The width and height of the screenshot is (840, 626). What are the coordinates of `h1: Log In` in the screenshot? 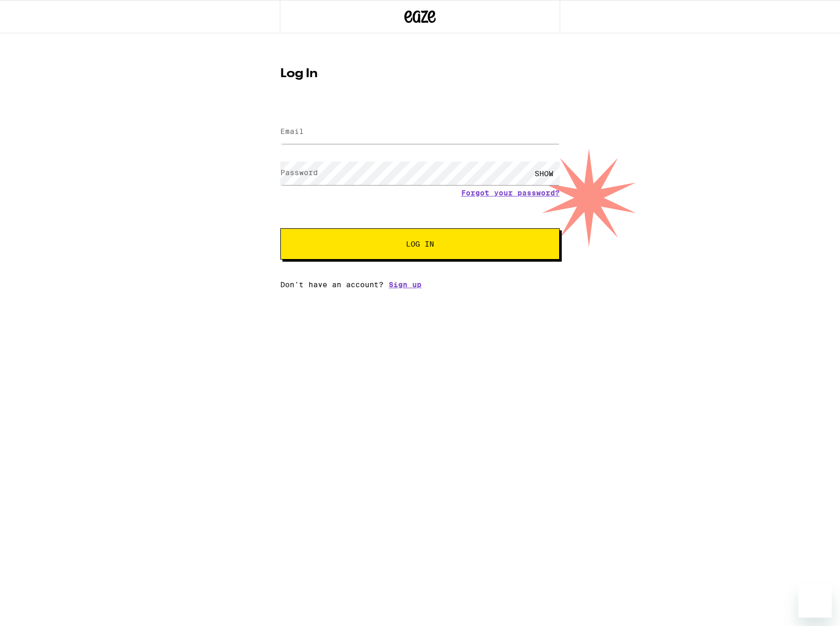 It's located at (420, 74).